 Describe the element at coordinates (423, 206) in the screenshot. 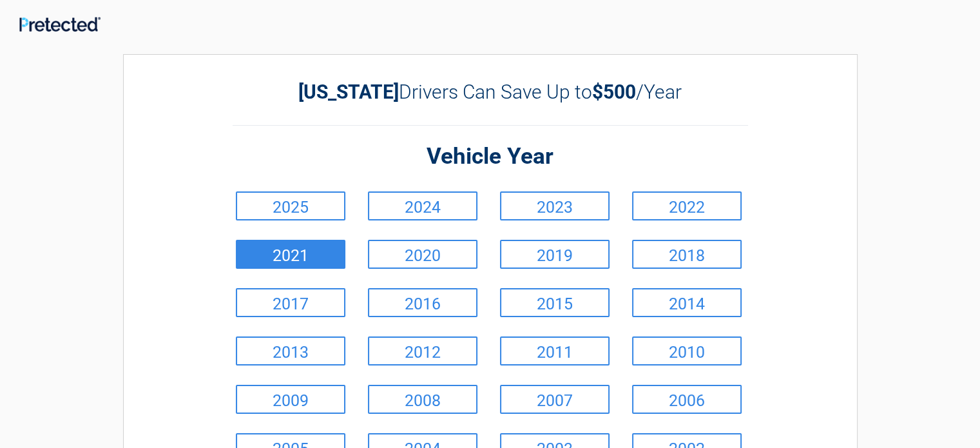

I see `a: 2024` at that location.